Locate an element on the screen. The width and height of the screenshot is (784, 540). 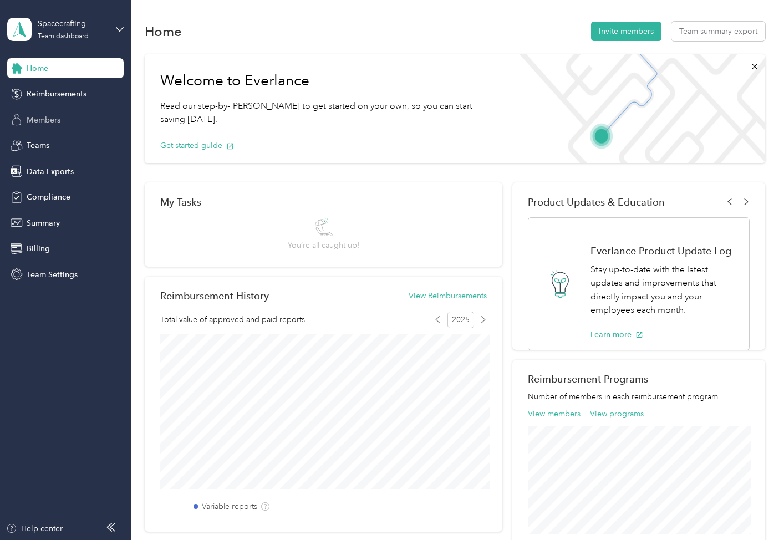
span: Members is located at coordinates (43, 120).